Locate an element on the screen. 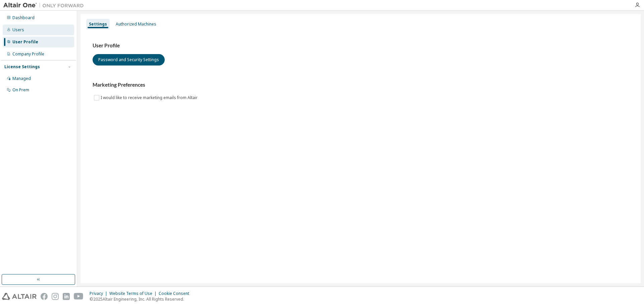  div: Company Profile is located at coordinates (28, 54).